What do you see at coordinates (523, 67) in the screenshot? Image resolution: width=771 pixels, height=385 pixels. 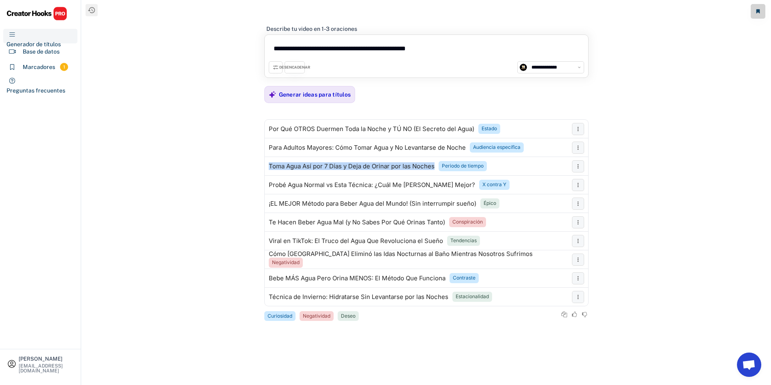 I see `img: channels4_profile.jpg` at bounding box center [523, 67].